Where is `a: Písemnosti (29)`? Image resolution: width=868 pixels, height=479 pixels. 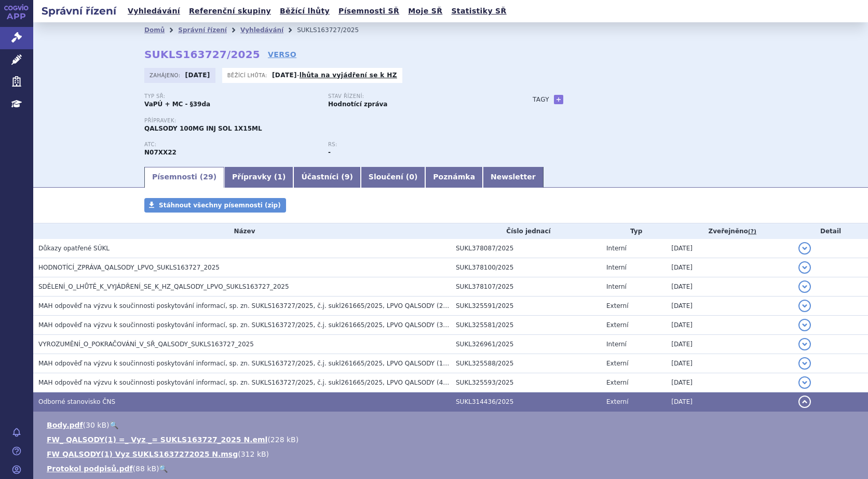 a: Písemnosti (29) is located at coordinates (184, 178).